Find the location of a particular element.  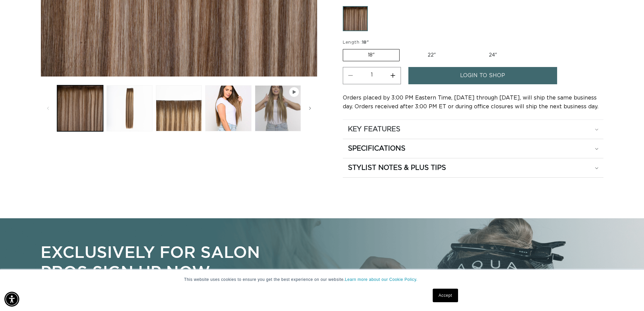

h2: SPECIFICATIONS is located at coordinates (376, 149).